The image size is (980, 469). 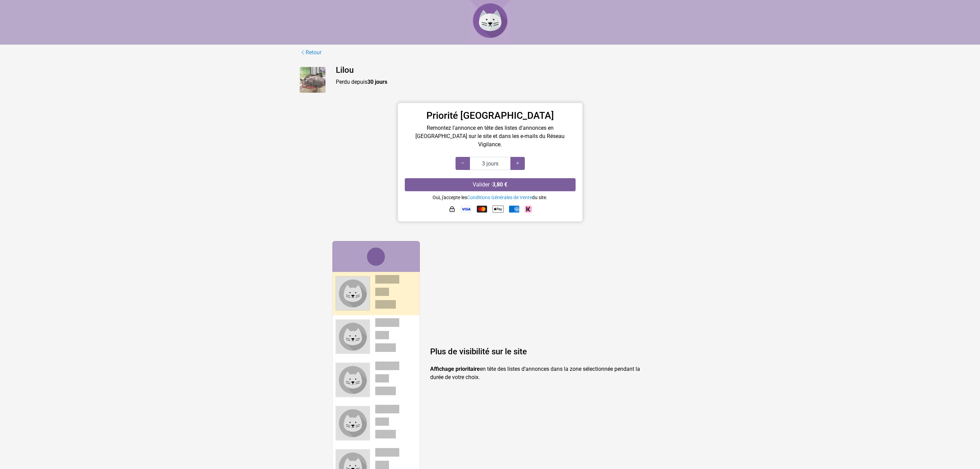 I want to click on img: Mastercard, so click(x=482, y=209).